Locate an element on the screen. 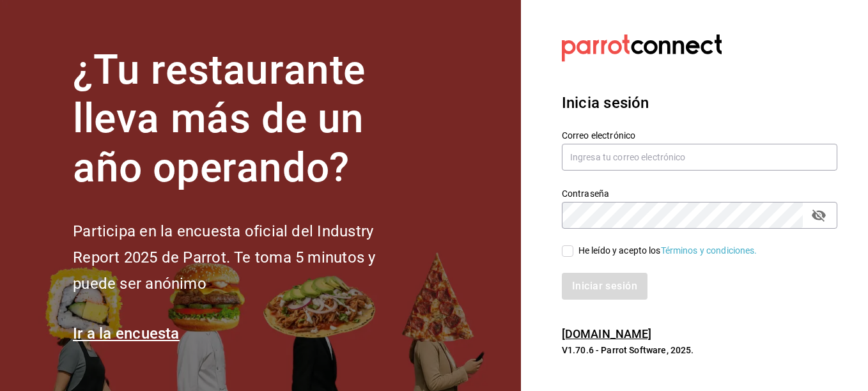  input: Ingresa tu correo electrónico is located at coordinates (699, 157).